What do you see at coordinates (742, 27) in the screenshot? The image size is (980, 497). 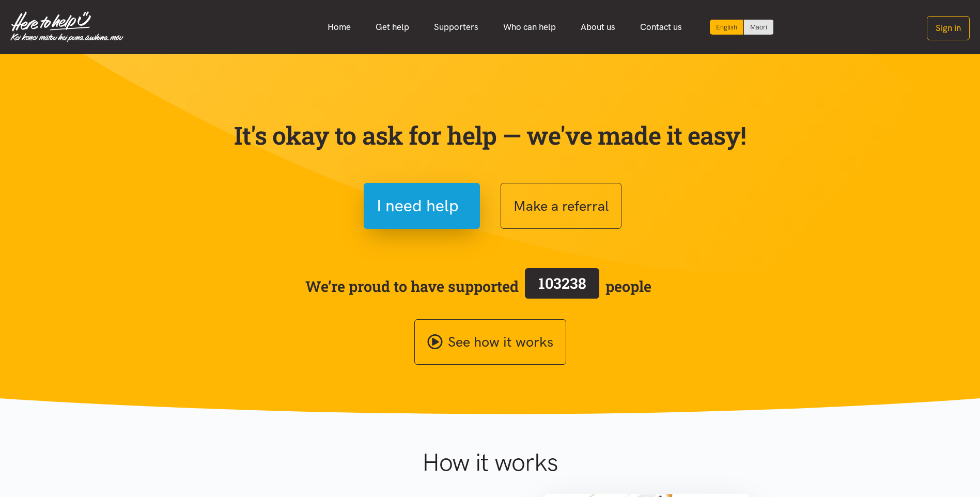 I see `div: Language toggle` at bounding box center [742, 27].